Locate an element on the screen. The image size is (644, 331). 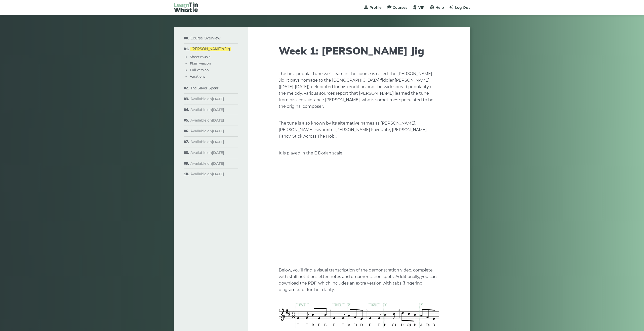
a: VIP is located at coordinates (419, 7).